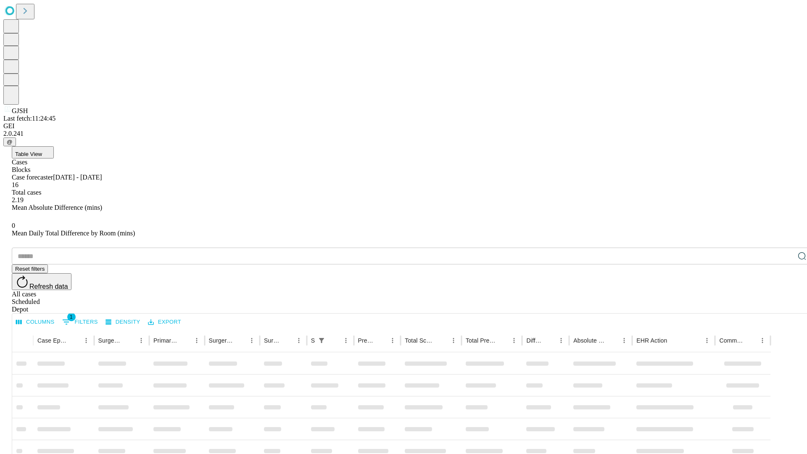 The height and width of the screenshot is (454, 807). Describe the element at coordinates (651, 340) in the screenshot. I see `div: EHR Action` at that location.